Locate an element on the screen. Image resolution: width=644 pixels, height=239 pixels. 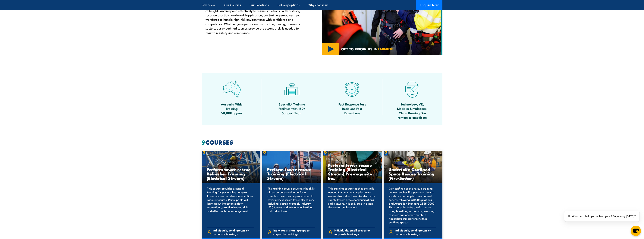
span: GET TO KNOW US IN is located at coordinates (367, 49).